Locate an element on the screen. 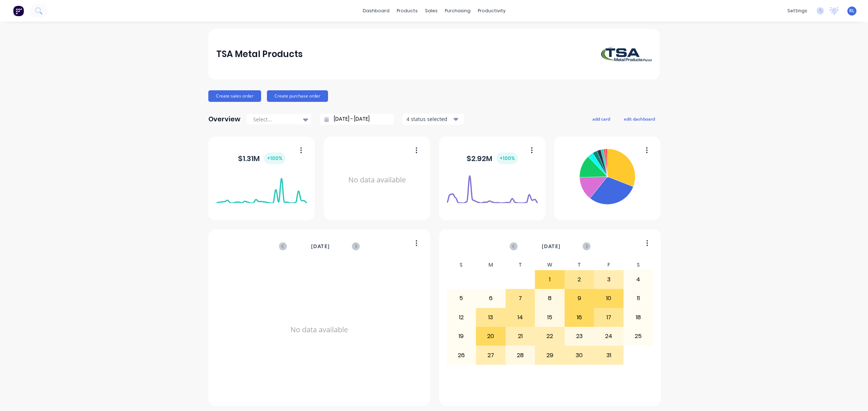 This screenshot has height=411, width=868. div: 10 is located at coordinates (609, 298).